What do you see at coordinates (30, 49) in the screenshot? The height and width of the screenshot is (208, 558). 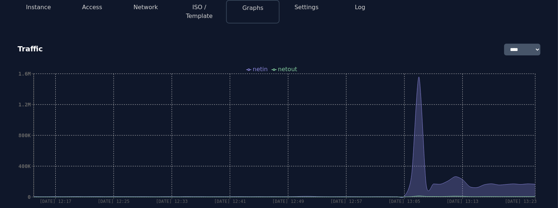 I see `div: Traffic` at bounding box center [30, 49].